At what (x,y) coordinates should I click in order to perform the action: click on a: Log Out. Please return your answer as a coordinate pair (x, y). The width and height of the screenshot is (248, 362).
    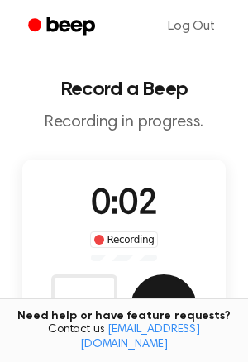
    Looking at the image, I should click on (191, 26).